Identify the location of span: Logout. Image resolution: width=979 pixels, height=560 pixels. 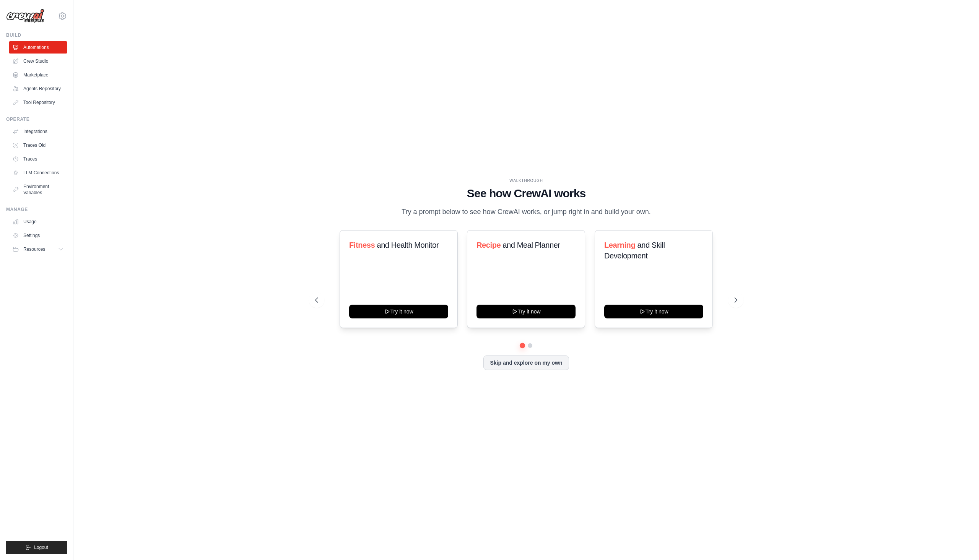
(41, 548).